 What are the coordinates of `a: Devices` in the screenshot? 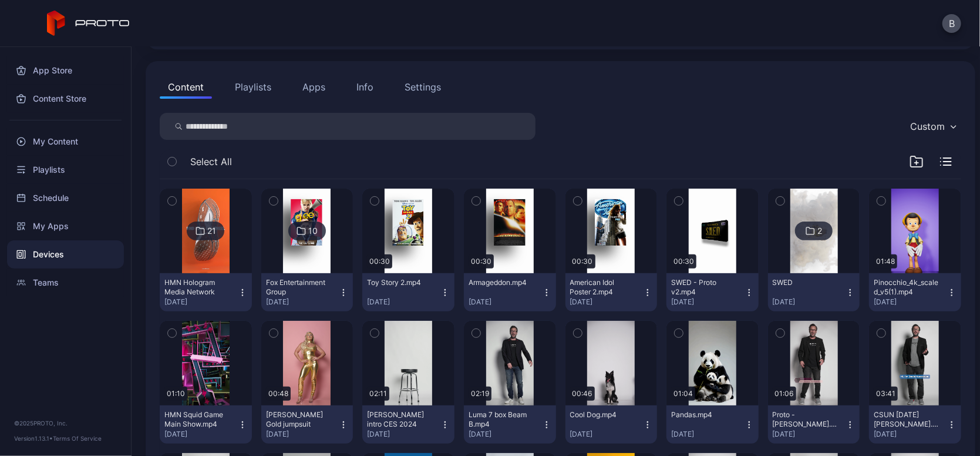 It's located at (65, 254).